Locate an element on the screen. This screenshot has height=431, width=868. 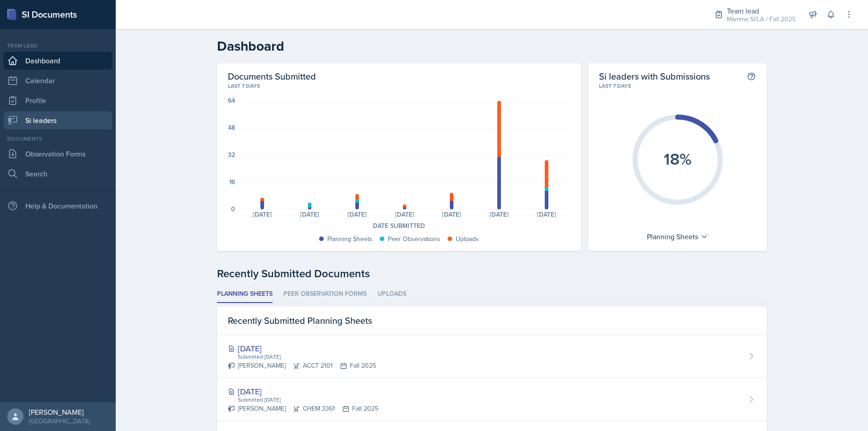
div: Date Submitted is located at coordinates (399, 226).